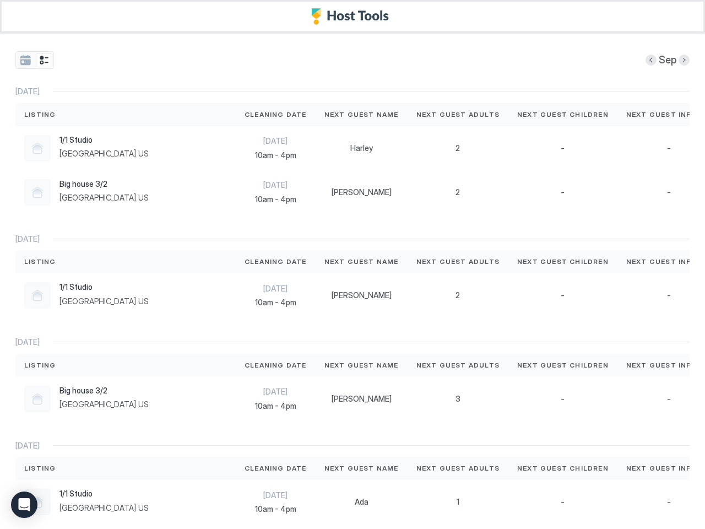 Image resolution: width=705 pixels, height=529 pixels. What do you see at coordinates (684, 60) in the screenshot?
I see `button: Next month` at bounding box center [684, 60].